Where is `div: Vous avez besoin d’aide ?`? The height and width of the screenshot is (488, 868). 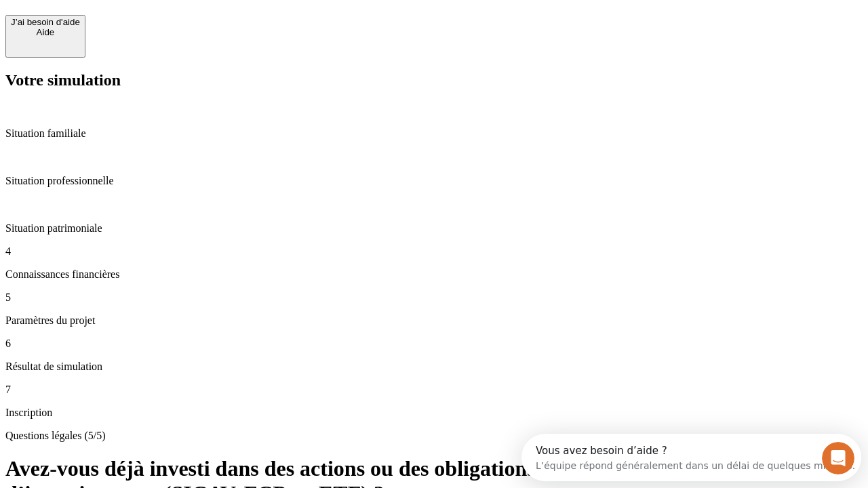
div: Vous avez besoin d’aide ? is located at coordinates (174, 17).